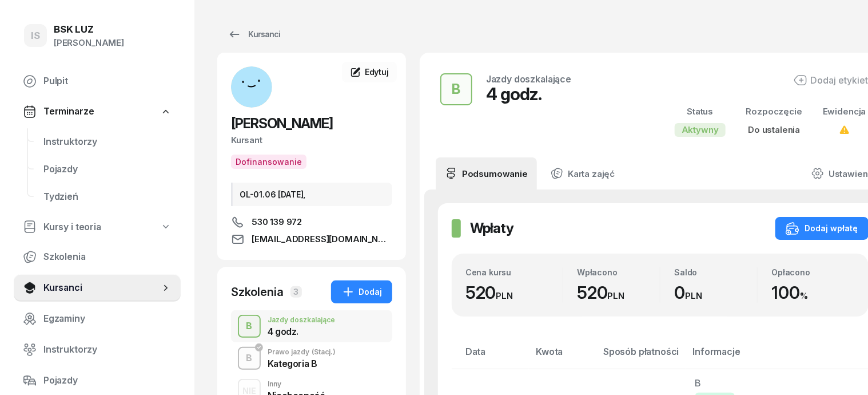  I want to click on div: Aktywny, so click(700, 130).